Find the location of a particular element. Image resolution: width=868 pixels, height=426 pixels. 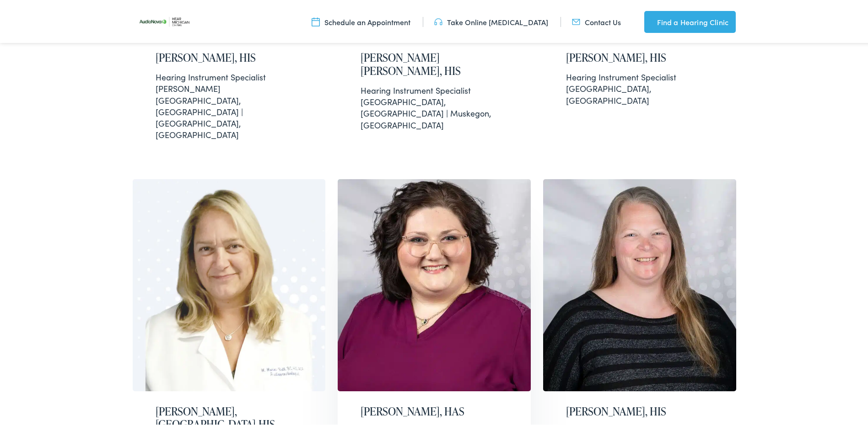

a: Schedule an Appointment is located at coordinates (361, 20).